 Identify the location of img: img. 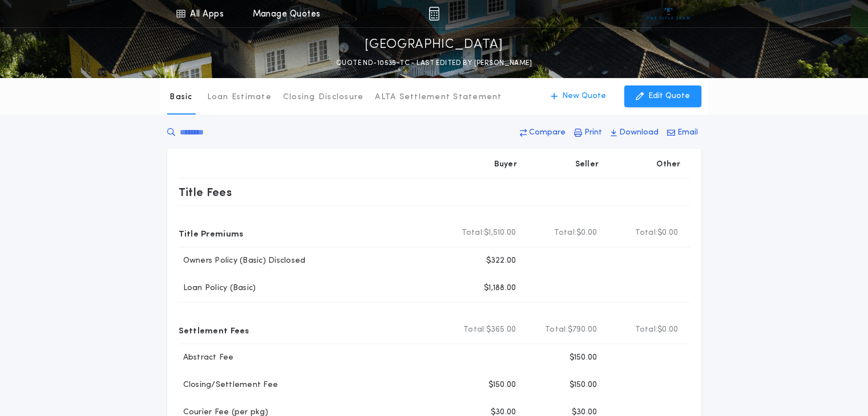
(434, 14).